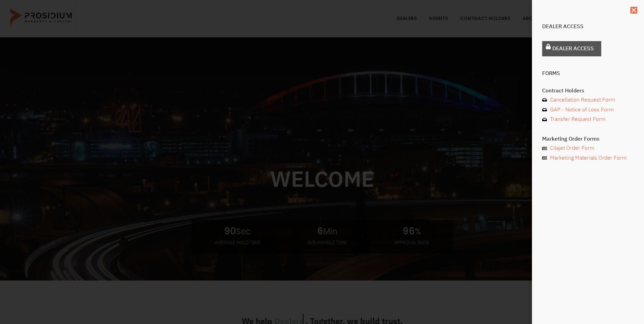 Image resolution: width=644 pixels, height=324 pixels. I want to click on span: Cilajet Order Form, so click(572, 148).